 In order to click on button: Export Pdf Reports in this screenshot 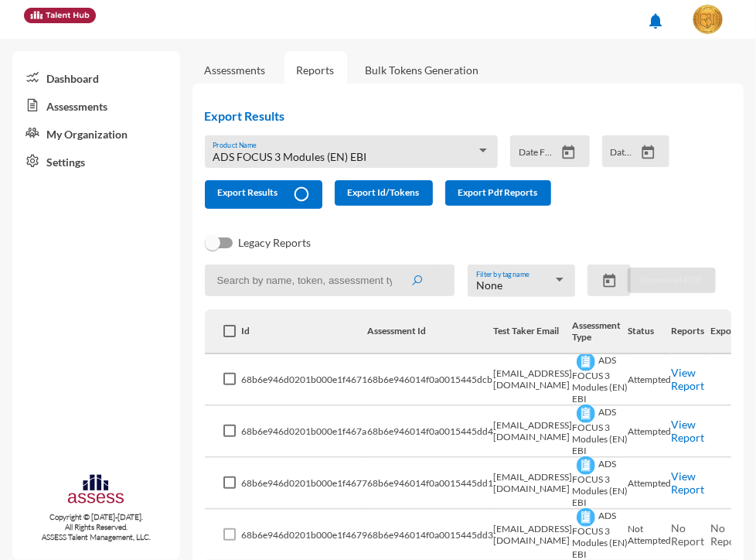, I will do `click(498, 192)`.